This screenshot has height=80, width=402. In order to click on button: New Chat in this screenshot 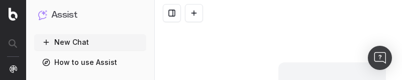, I will do `click(90, 42)`.